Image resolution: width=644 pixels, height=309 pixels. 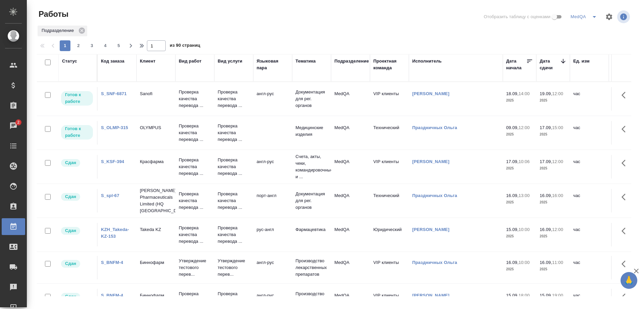 I want to click on td: 0.2, so click(x=625, y=167).